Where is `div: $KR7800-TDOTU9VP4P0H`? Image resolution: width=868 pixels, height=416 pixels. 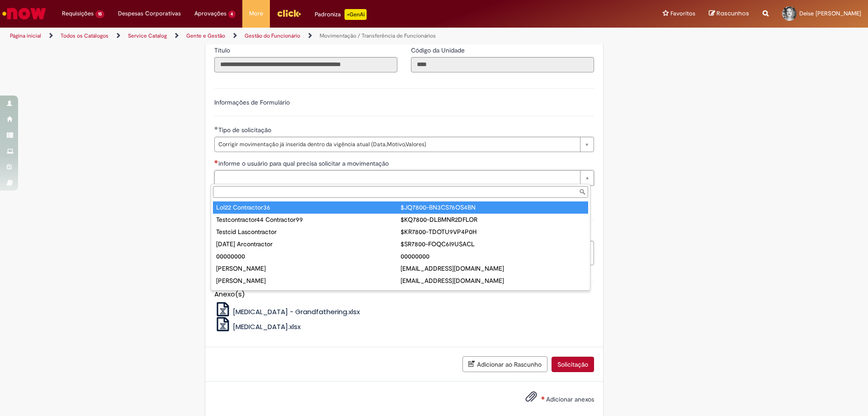 div: $KR7800-TDOTU9VP4P0H is located at coordinates (493, 231).